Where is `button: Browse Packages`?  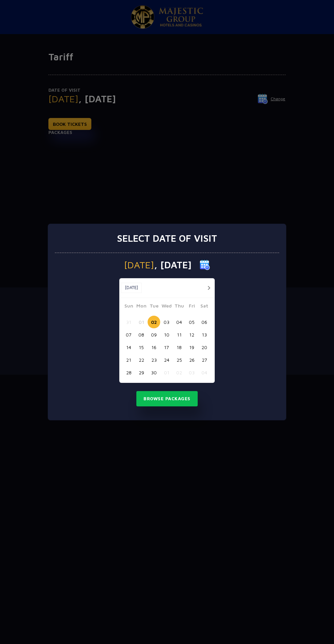
button: Browse Packages is located at coordinates (167, 399).